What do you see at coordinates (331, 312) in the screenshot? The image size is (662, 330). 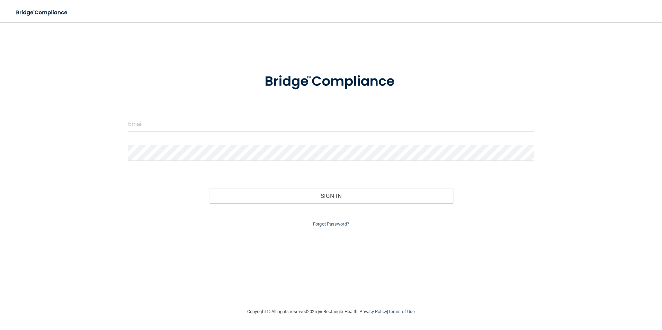 I see `div: Copyright © All rights reserved 2025 @ Rectangle Health | |` at bounding box center [331, 312].